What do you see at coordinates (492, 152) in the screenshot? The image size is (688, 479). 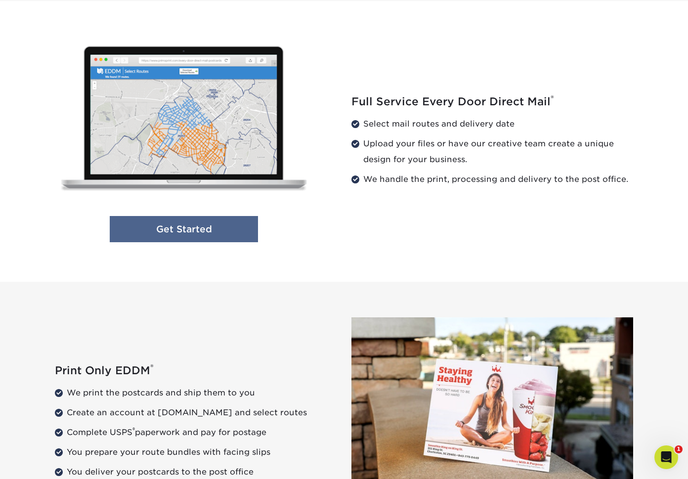 I see `li: Upload your files or have our creative team create a unique design for your business.` at bounding box center [492, 152].